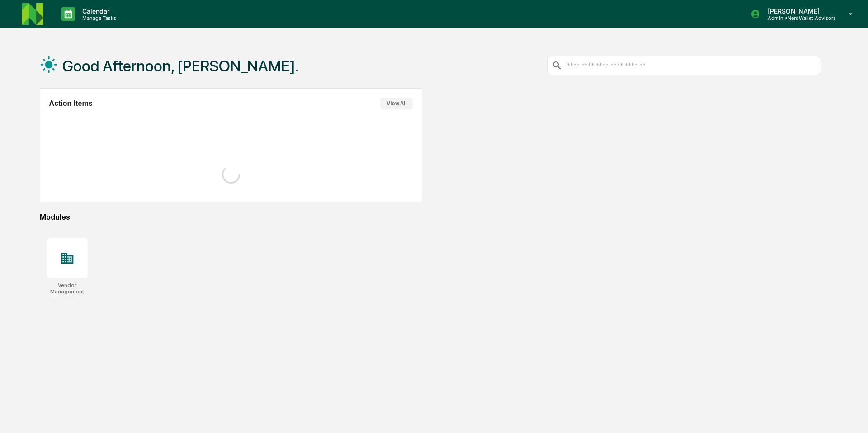  Describe the element at coordinates (68, 288) in the screenshot. I see `div: Vendor Management` at that location.